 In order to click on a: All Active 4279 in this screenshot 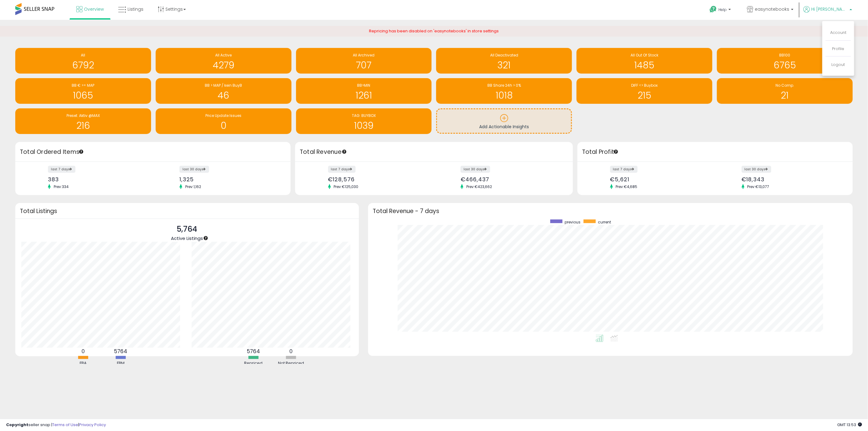, I will do `click(224, 61)`.